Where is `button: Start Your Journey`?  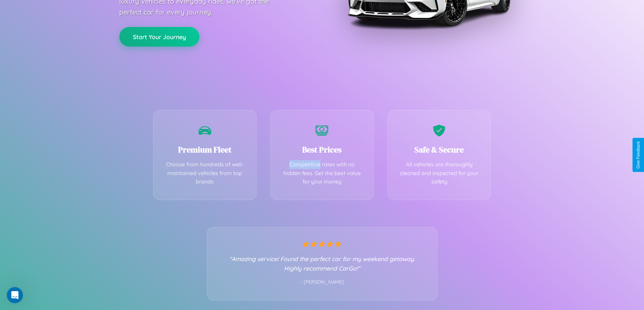
button: Start Your Journey is located at coordinates (159, 37).